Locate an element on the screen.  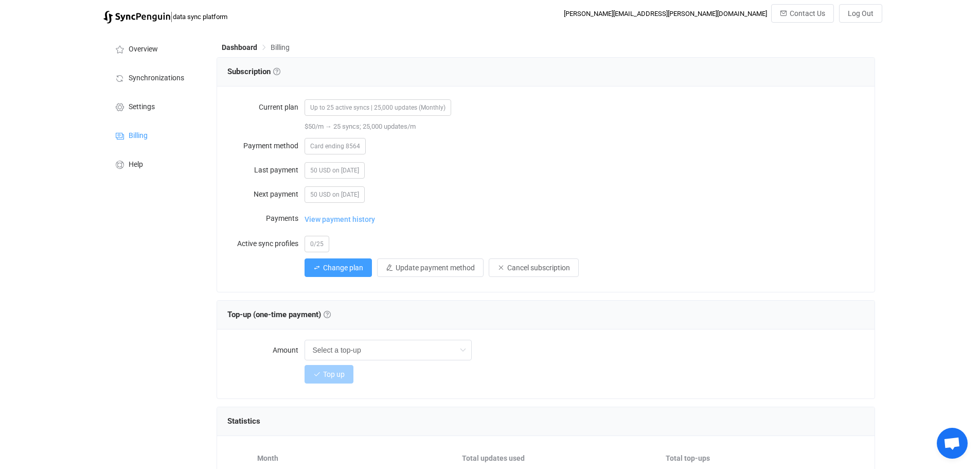
input: Select a top-up is located at coordinates (388, 350).